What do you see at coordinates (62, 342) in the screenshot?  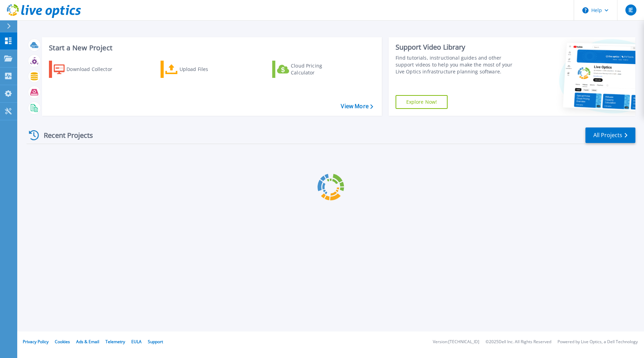 I see `a: Cookies` at bounding box center [62, 342].